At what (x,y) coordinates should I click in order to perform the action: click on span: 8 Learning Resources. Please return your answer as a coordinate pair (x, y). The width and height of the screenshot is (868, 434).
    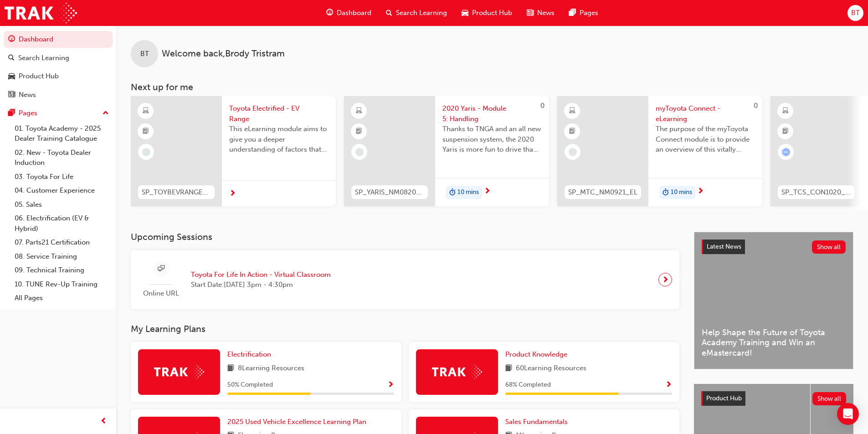
    Looking at the image, I should click on (271, 368).